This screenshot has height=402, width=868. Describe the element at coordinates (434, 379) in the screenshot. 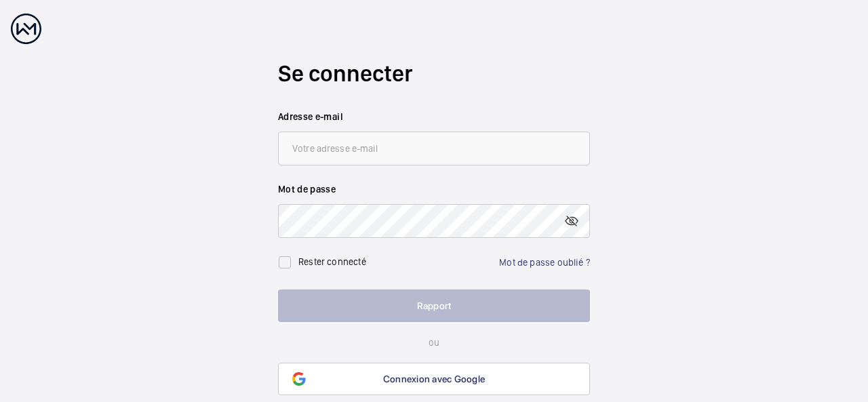

I see `font: Connexion avec Google` at that location.